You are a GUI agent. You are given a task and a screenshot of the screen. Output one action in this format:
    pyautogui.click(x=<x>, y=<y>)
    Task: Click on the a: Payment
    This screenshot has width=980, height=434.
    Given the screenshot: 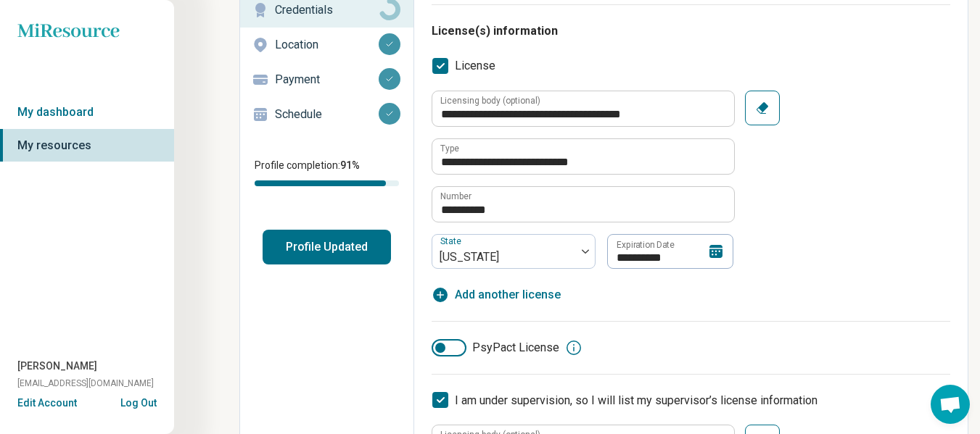 What is the action you would take?
    pyautogui.click(x=326, y=80)
    